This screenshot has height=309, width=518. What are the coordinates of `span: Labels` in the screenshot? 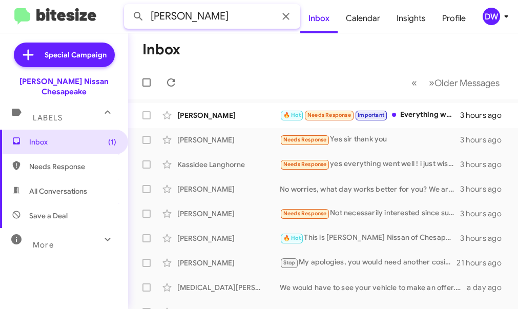 It's located at (48, 118).